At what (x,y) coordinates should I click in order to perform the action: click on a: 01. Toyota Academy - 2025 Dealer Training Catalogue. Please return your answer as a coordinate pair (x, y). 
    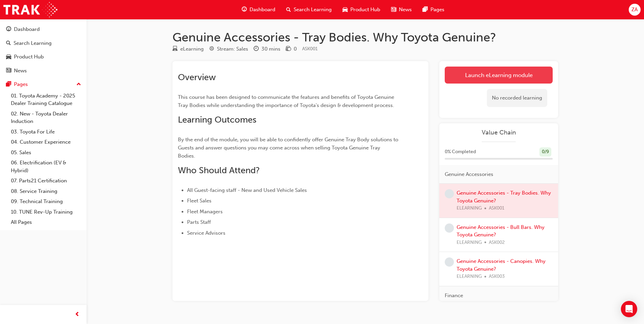
    Looking at the image, I should click on (46, 100).